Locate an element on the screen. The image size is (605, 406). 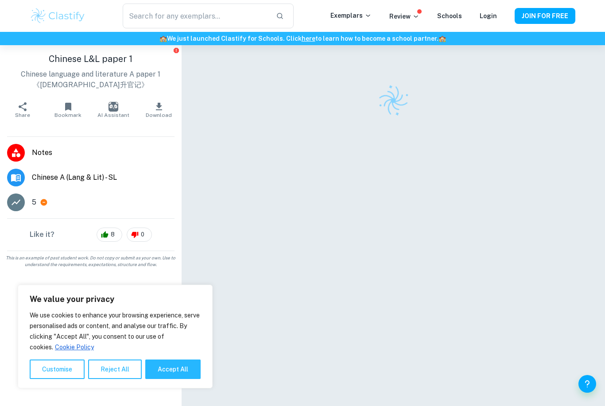
a: Schools is located at coordinates (449, 16).